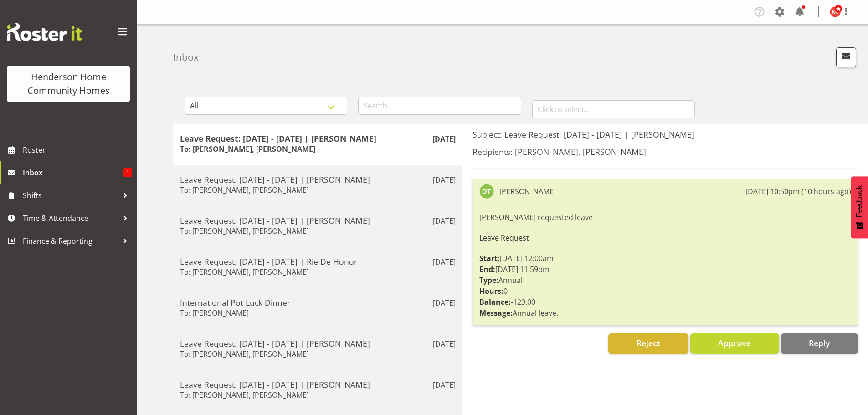 Image resolution: width=868 pixels, height=415 pixels. I want to click on button: Reject, so click(648, 343).